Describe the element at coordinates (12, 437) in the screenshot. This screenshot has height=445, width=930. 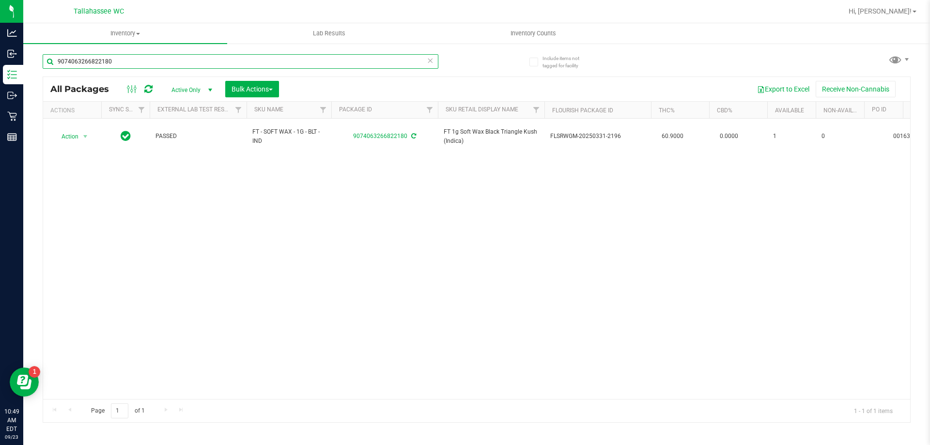
I see `p: 09/23` at that location.